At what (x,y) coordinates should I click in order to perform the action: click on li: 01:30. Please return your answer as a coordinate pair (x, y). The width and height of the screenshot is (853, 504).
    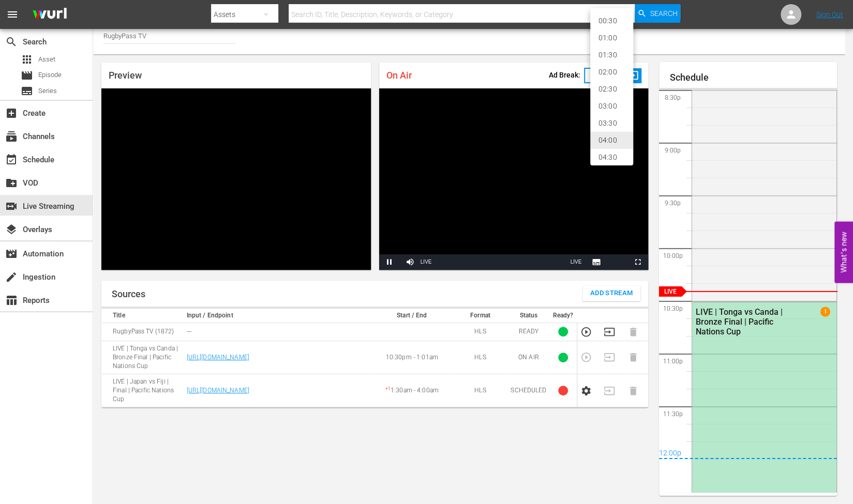
    Looking at the image, I should click on (612, 55).